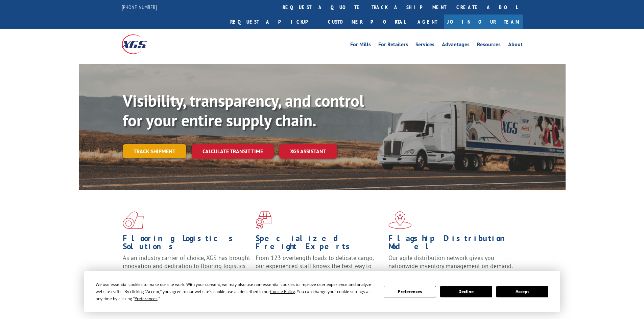 The width and height of the screenshot is (644, 319). What do you see at coordinates (452, 245) in the screenshot?
I see `h1: Flagship Distribution Model` at bounding box center [452, 245].